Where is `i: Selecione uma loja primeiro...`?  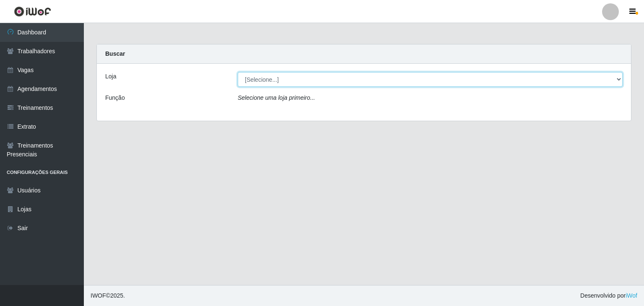 i: Selecione uma loja primeiro... is located at coordinates (276, 98).